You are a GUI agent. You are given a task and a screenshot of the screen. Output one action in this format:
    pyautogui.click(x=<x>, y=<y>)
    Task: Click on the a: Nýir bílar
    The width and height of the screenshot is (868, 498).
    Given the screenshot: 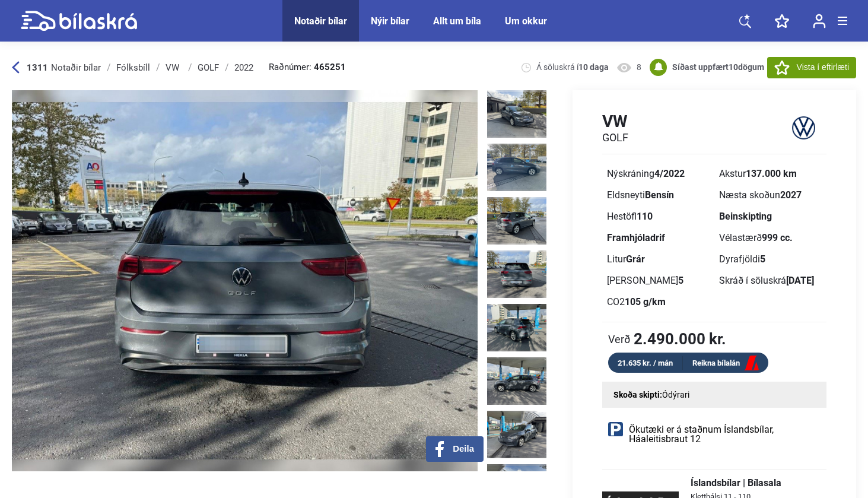 What is the action you would take?
    pyautogui.click(x=390, y=21)
    